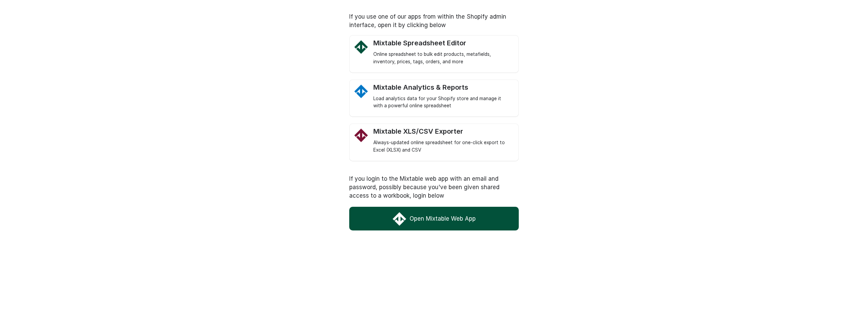 Image resolution: width=868 pixels, height=311 pixels. What do you see at coordinates (442, 58) in the screenshot?
I see `div: Online spreadsheet to bulk edit products, metafields, inventory, prices, tags, orders, and more` at bounding box center [442, 58].